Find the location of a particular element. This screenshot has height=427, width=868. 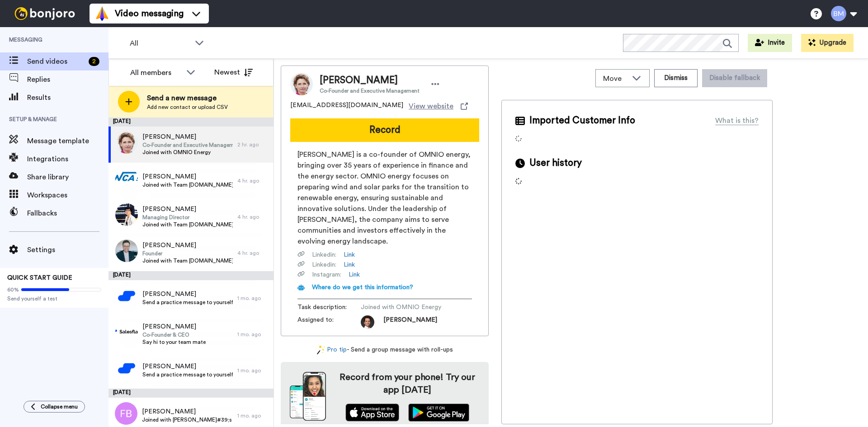

span: Add new contact or upload CSV is located at coordinates (188, 107).